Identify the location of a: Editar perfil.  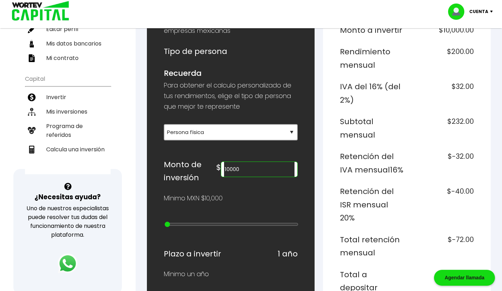
(68, 29).